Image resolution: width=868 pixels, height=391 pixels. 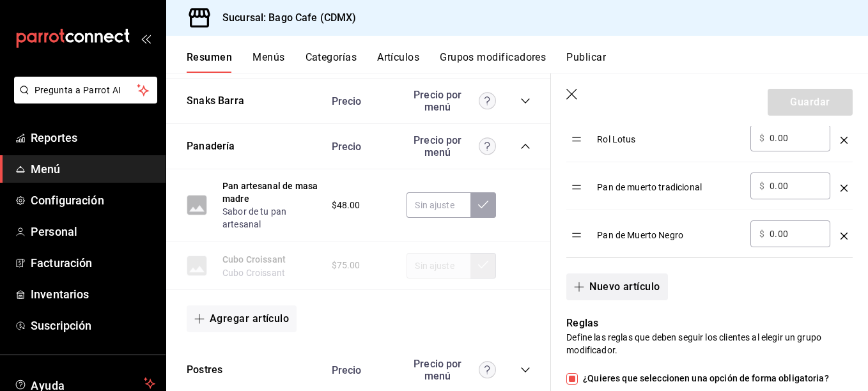 What do you see at coordinates (92, 200) in the screenshot?
I see `span: Configuración` at bounding box center [92, 200].